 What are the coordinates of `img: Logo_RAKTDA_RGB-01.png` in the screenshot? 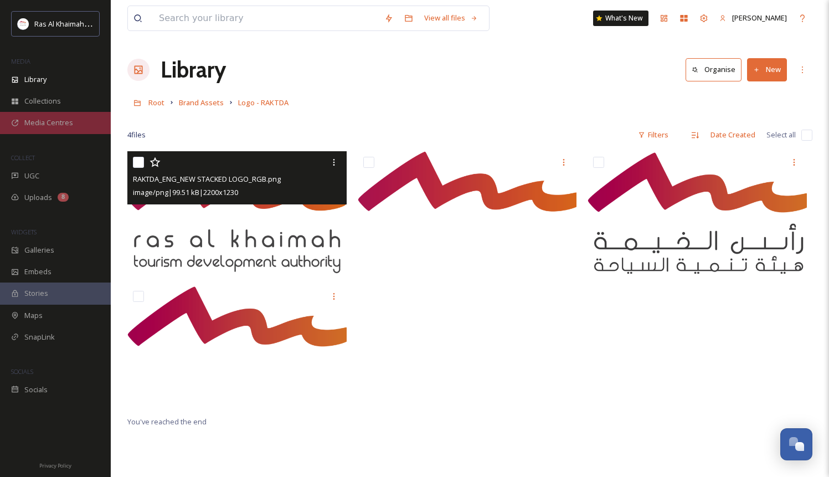 It's located at (23, 24).